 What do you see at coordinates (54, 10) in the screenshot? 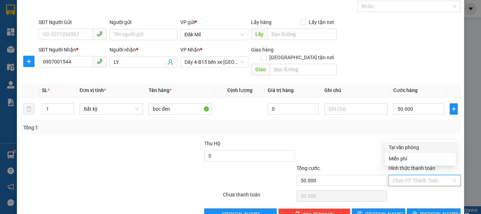
I see `span: Nhận:` at bounding box center [54, 10].